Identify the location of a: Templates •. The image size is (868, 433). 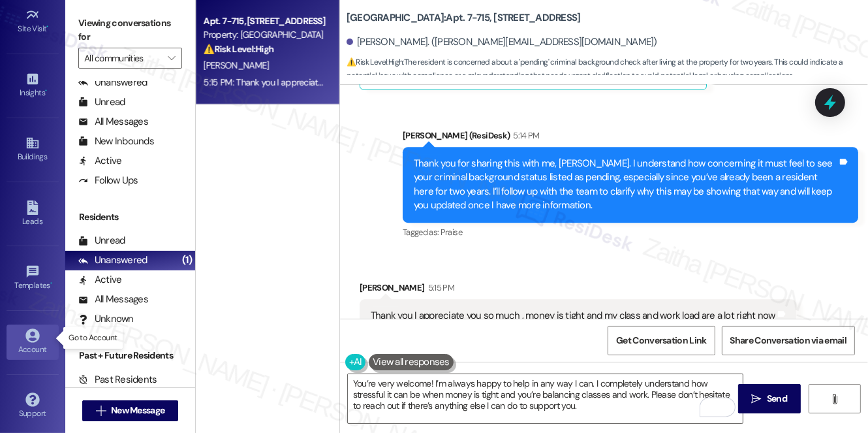
(33, 278).